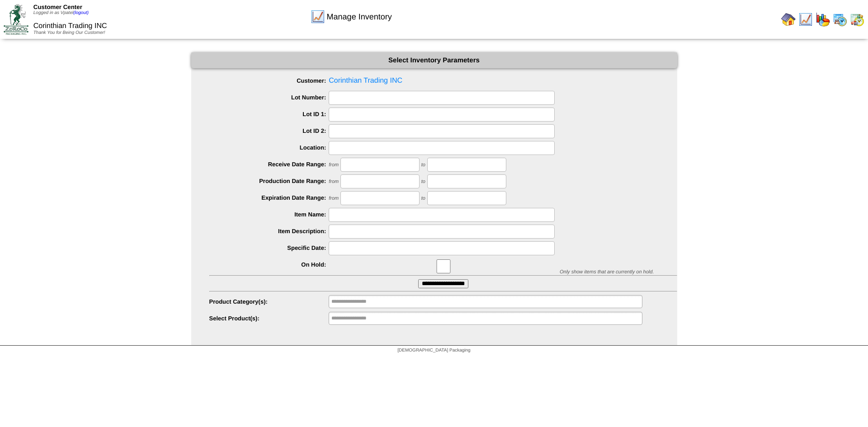 This screenshot has height=427, width=868. Describe the element at coordinates (269, 80) in the screenshot. I see `label: Customer:` at that location.